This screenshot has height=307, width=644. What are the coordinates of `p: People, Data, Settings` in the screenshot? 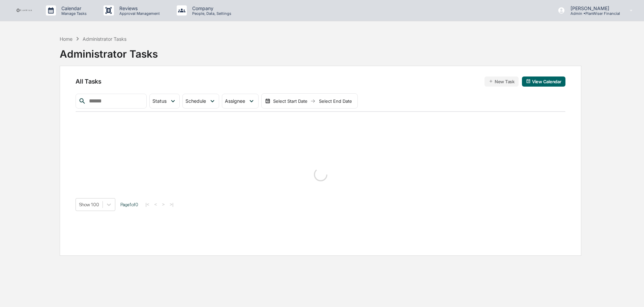 It's located at (211, 13).